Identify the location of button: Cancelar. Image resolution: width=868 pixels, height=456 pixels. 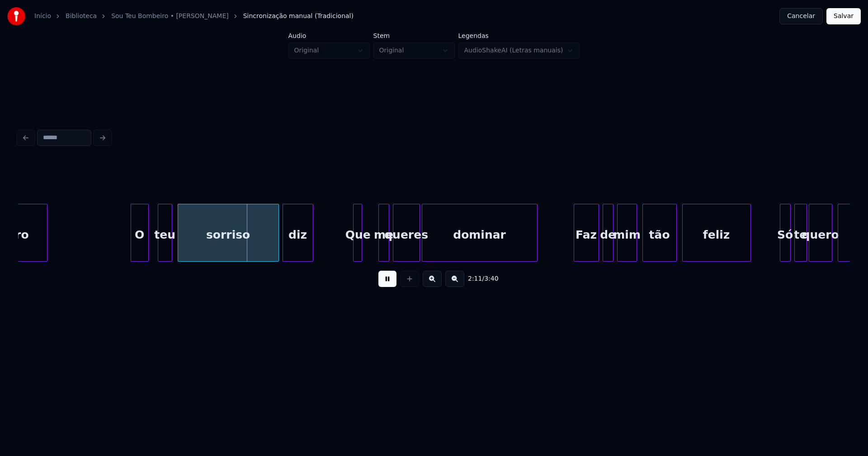
(802, 16).